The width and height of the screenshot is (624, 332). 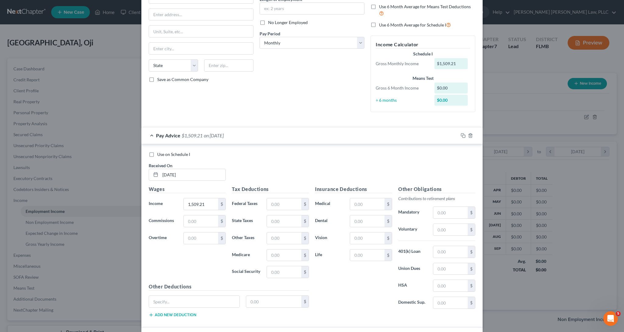 What do you see at coordinates (330, 221) in the screenshot?
I see `label: Dental` at bounding box center [330, 221].